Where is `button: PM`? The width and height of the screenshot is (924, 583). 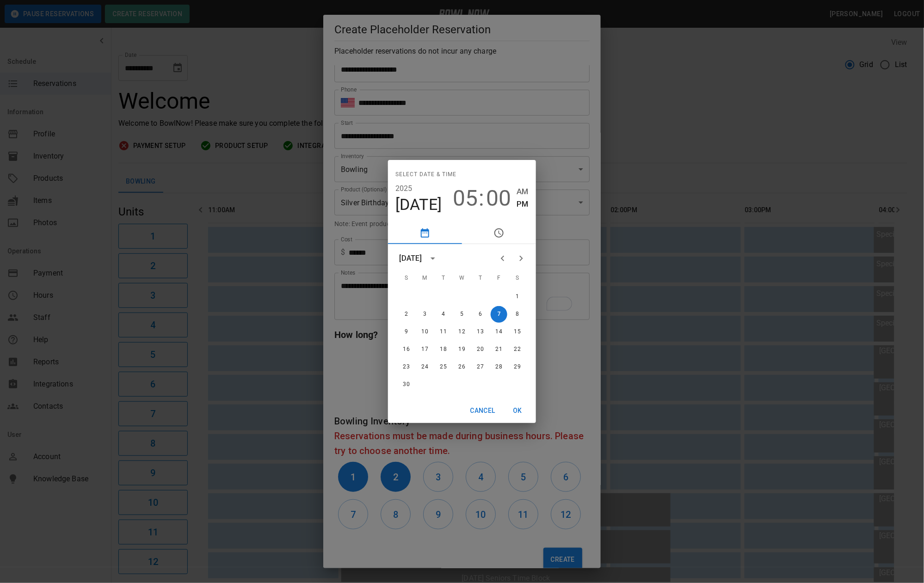
button: PM is located at coordinates (522, 204).